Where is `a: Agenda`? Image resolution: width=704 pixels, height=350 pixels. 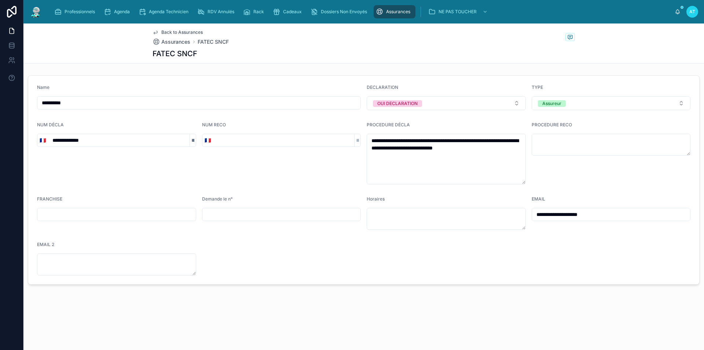
a: Agenda is located at coordinates (118, 12).